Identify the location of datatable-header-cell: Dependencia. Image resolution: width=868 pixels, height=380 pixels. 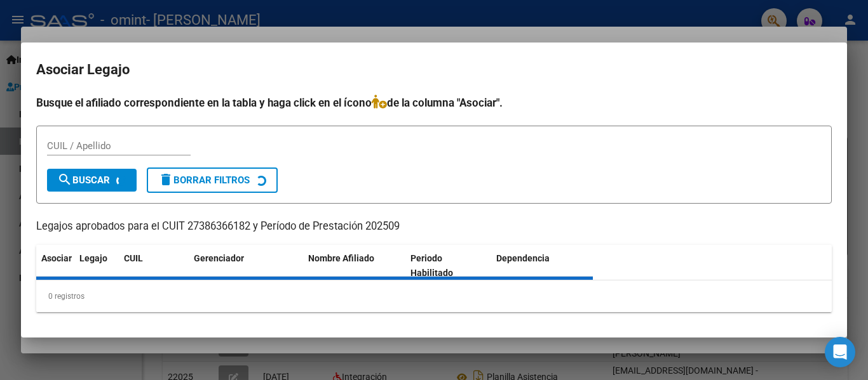
(541, 266).